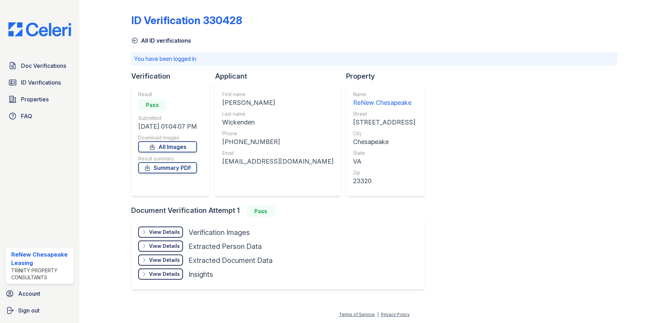 Image resolution: width=669 pixels, height=323 pixels. I want to click on div: Verification, so click(173, 76).